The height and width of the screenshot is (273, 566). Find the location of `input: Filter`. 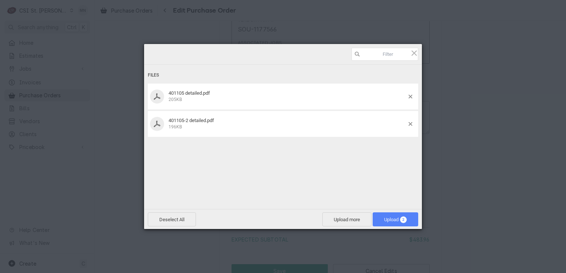

input: Filter is located at coordinates (385, 54).